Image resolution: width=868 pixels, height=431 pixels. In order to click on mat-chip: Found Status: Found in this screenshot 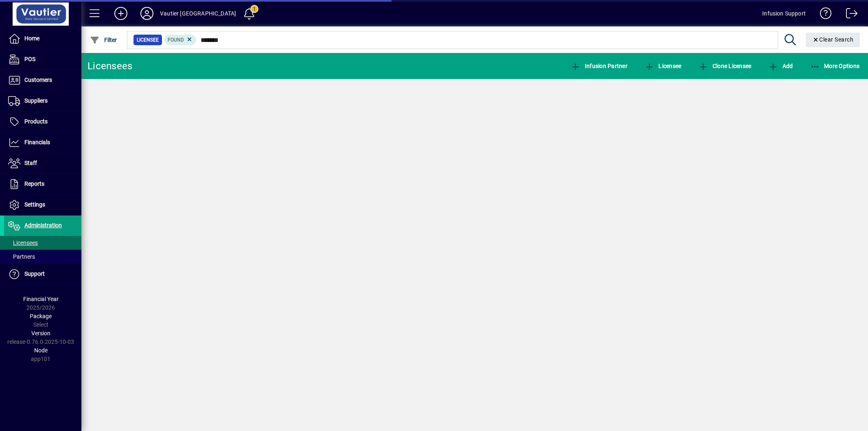, I will do `click(180, 40)`.